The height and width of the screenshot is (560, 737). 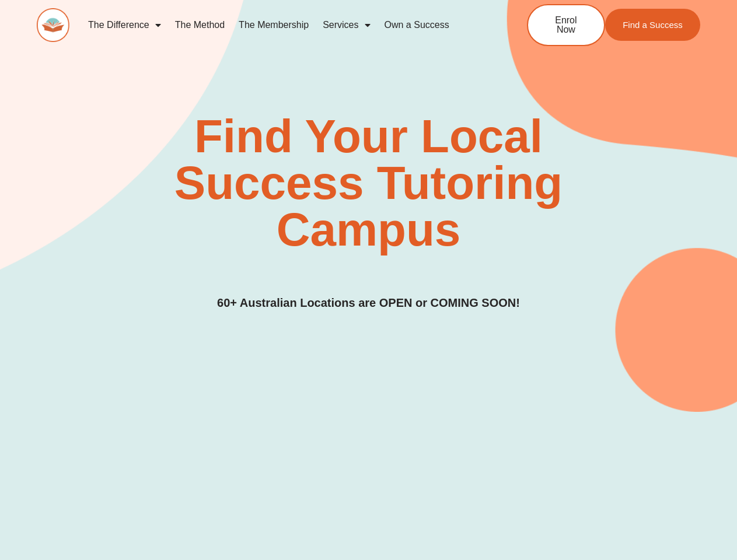 I want to click on a: The Method, so click(x=200, y=25).